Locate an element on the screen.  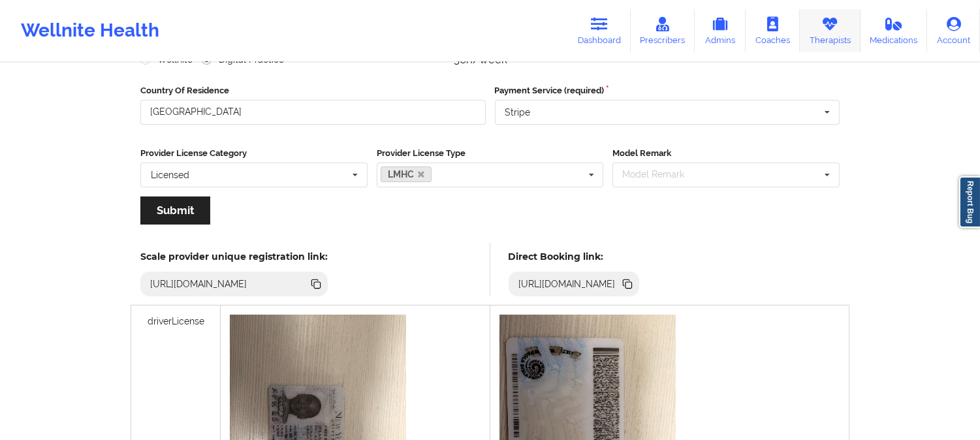
div: Model Remark is located at coordinates (660, 174).